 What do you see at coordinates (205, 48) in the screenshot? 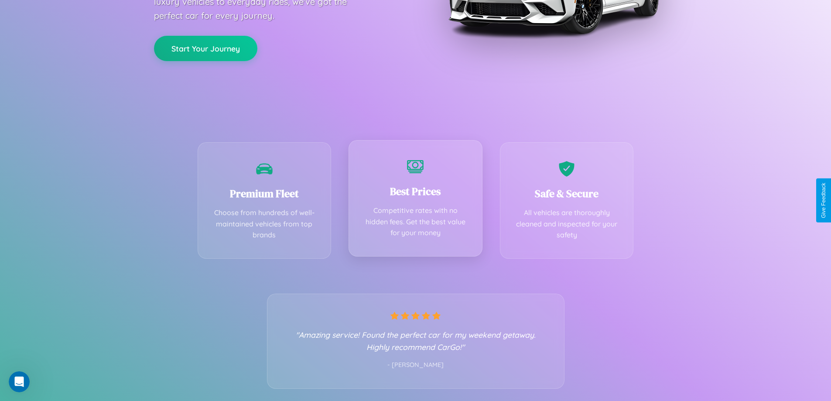
I see `button: Start Your Journey` at bounding box center [205, 48].